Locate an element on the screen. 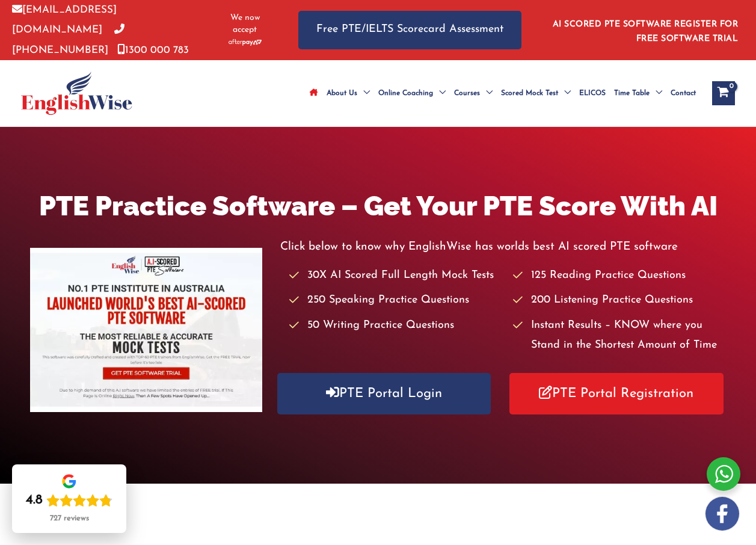 Image resolution: width=756 pixels, height=545 pixels. aside: Header Widget 1 is located at coordinates (645, 29).